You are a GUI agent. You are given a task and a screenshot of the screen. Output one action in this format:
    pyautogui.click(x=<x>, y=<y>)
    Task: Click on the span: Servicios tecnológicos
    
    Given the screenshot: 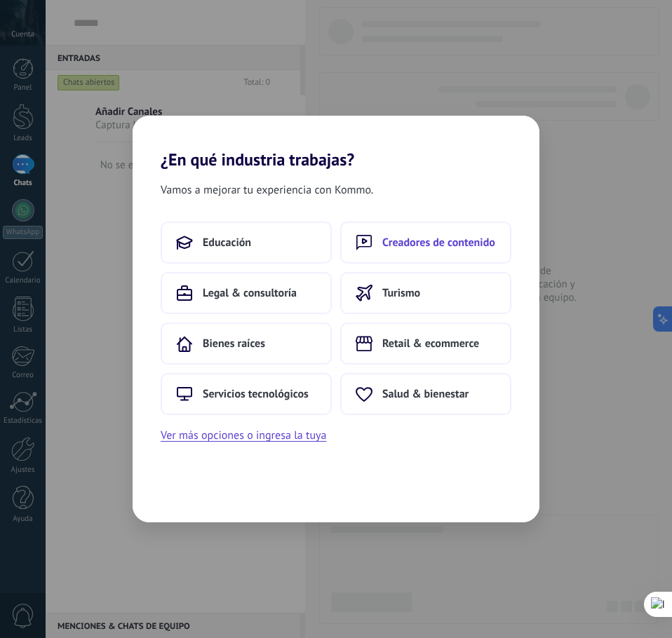 What is the action you would take?
    pyautogui.click(x=255, y=394)
    